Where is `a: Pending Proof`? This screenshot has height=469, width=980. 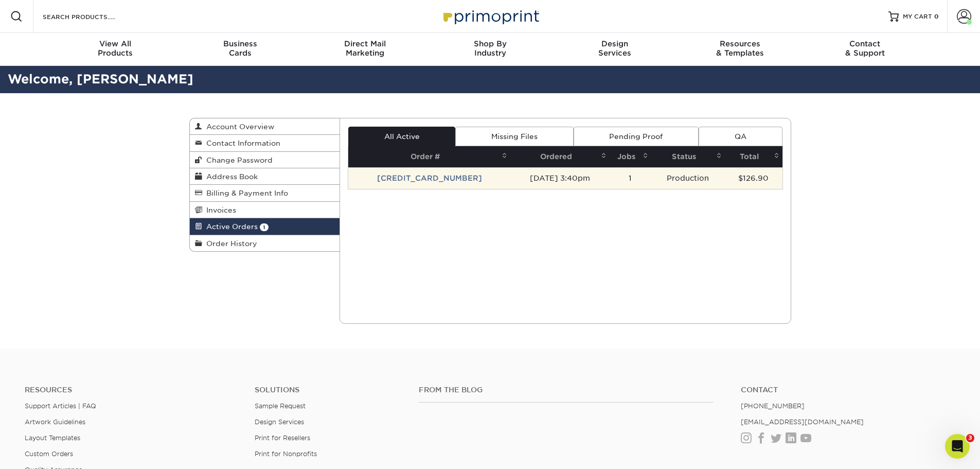 a: Pending Proof is located at coordinates (636, 137).